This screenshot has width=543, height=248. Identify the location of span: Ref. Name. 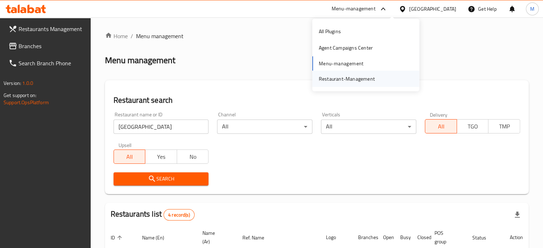
(258, 238).